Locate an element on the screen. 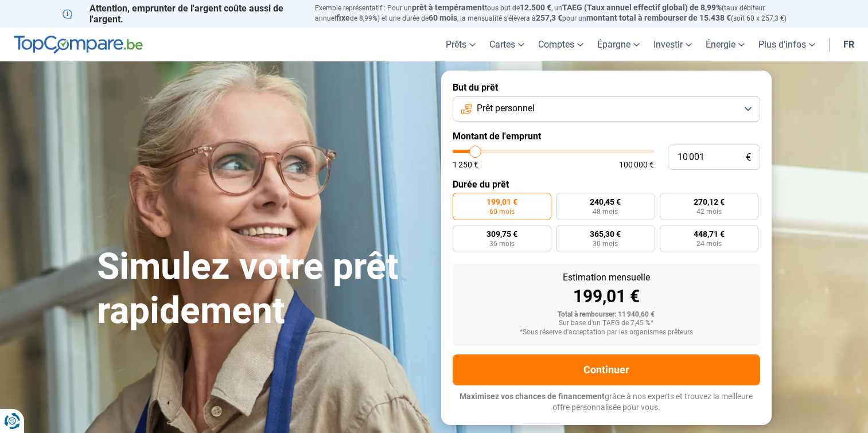  span: Prêt personnel is located at coordinates (506, 109).